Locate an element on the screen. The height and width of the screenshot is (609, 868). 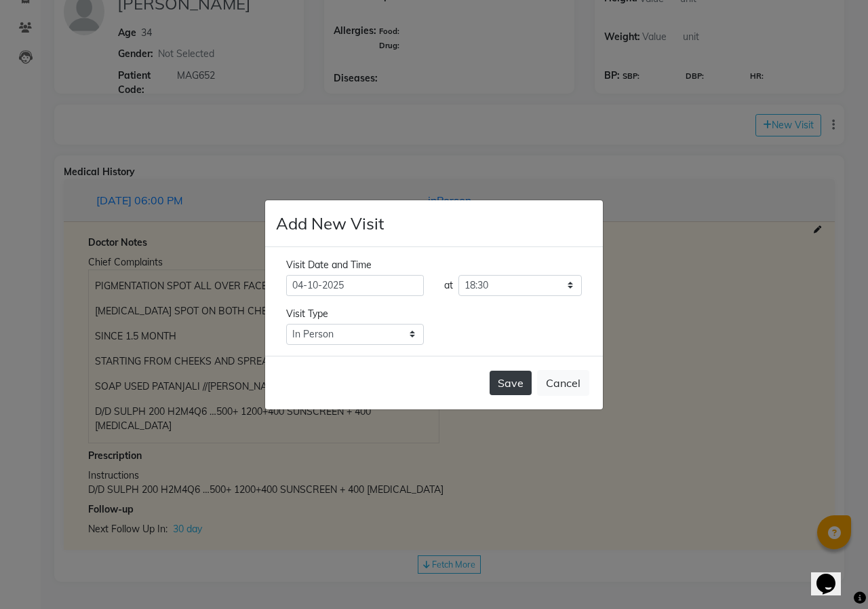
button: Cancel is located at coordinates (563, 383).